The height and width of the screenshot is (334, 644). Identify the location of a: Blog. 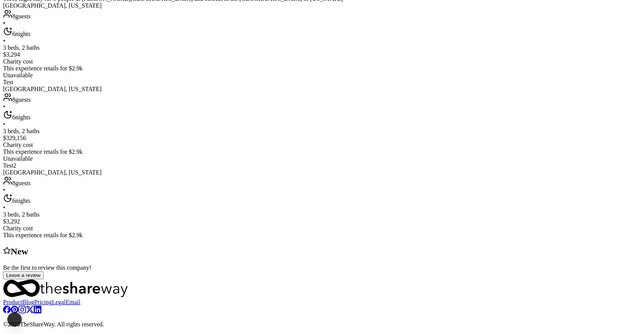
(28, 302).